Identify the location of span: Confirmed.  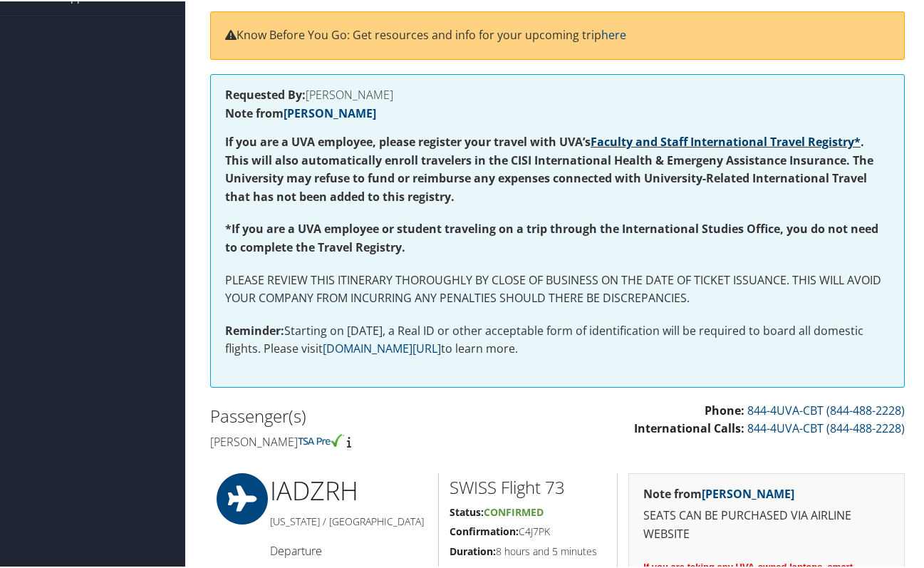
(514, 511).